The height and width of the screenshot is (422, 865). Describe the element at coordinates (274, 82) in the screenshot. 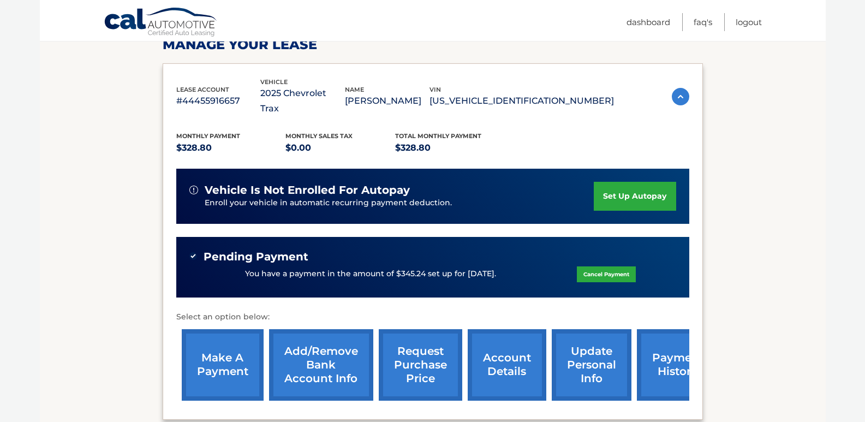

I see `span: vehicle` at that location.